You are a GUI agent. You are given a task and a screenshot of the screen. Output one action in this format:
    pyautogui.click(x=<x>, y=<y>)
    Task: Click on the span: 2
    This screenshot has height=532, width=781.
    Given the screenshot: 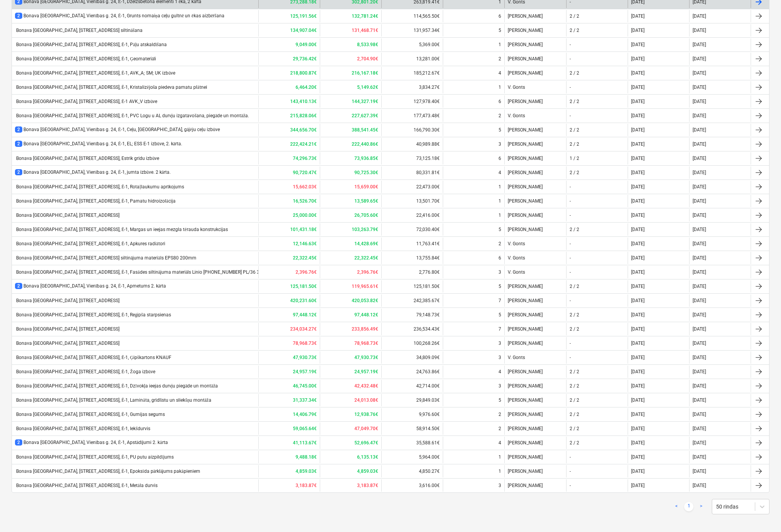 What is the action you would take?
    pyautogui.click(x=19, y=143)
    